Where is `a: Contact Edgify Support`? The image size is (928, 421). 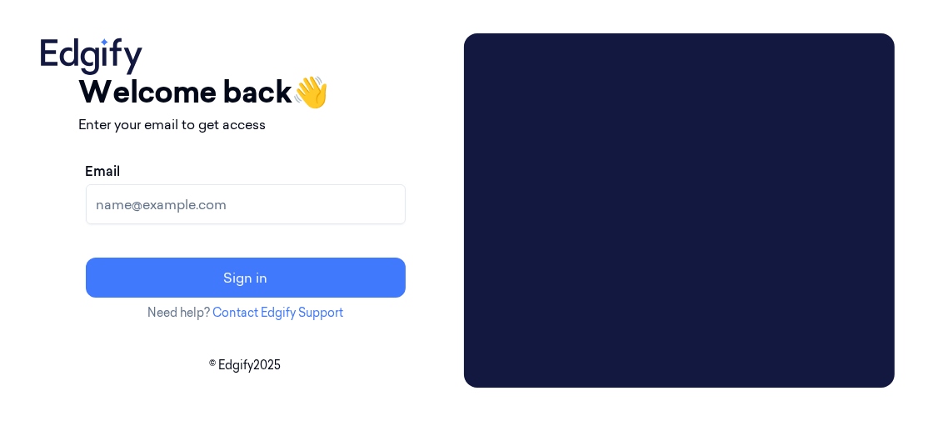 a: Contact Edgify Support is located at coordinates (277, 312).